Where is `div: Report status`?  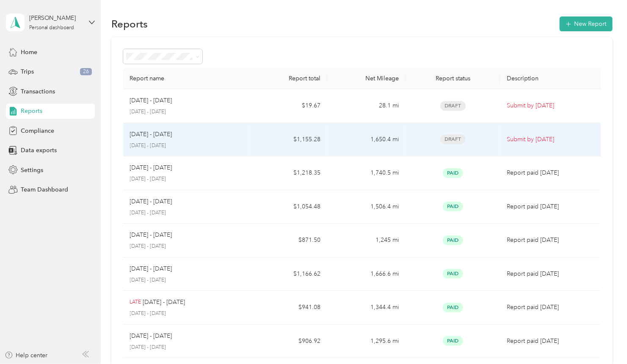 div: Report status is located at coordinates (453, 78).